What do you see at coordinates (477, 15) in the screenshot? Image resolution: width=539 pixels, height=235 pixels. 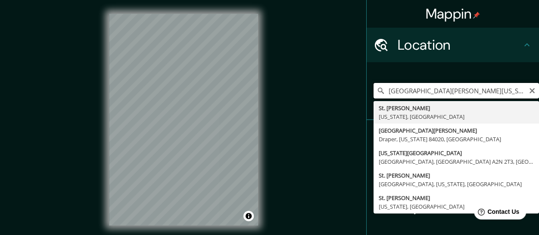 I see `img: pin-icon.png` at bounding box center [477, 15].